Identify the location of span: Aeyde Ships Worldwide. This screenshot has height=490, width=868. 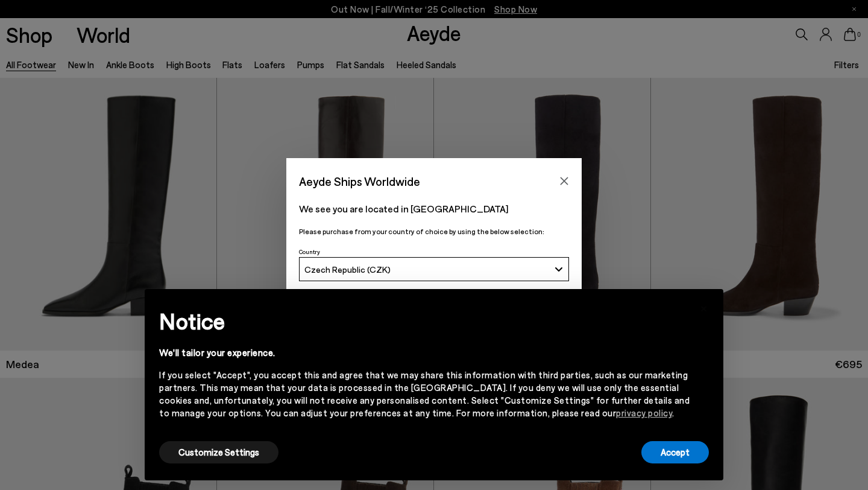
(360, 181).